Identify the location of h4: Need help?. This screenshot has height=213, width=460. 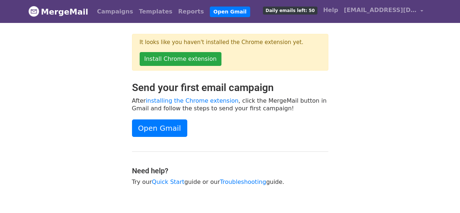
(230, 171).